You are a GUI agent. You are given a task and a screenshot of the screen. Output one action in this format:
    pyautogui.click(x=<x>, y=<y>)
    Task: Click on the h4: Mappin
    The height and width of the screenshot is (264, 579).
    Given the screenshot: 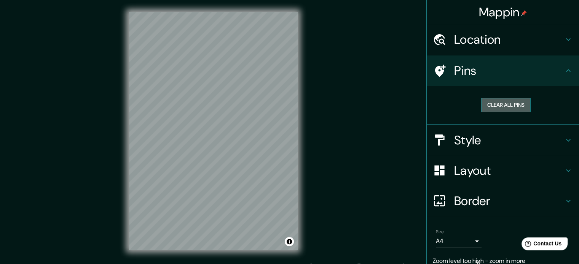 What is the action you would take?
    pyautogui.click(x=503, y=12)
    